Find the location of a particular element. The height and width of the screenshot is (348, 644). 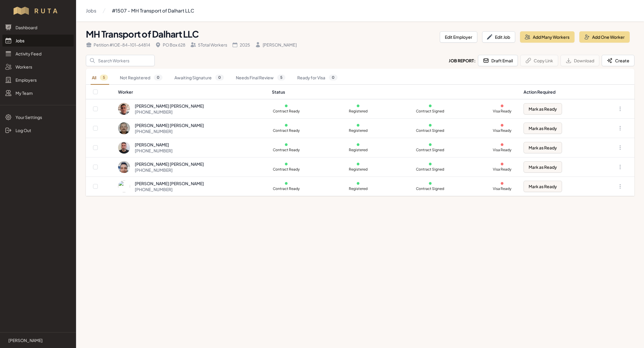

button: Draft Email is located at coordinates (498, 60).